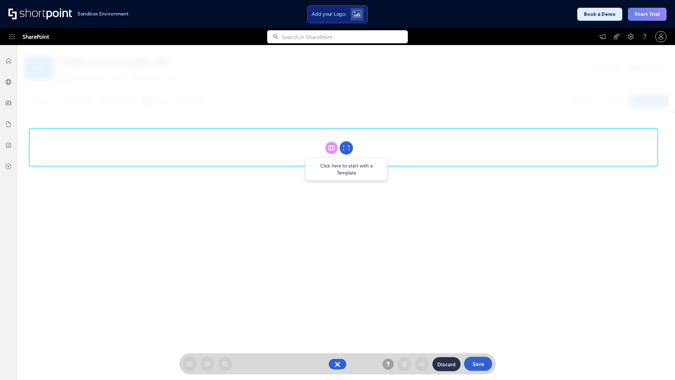 This screenshot has width=675, height=380. What do you see at coordinates (357, 14) in the screenshot?
I see `img: Upload logo` at bounding box center [357, 14].